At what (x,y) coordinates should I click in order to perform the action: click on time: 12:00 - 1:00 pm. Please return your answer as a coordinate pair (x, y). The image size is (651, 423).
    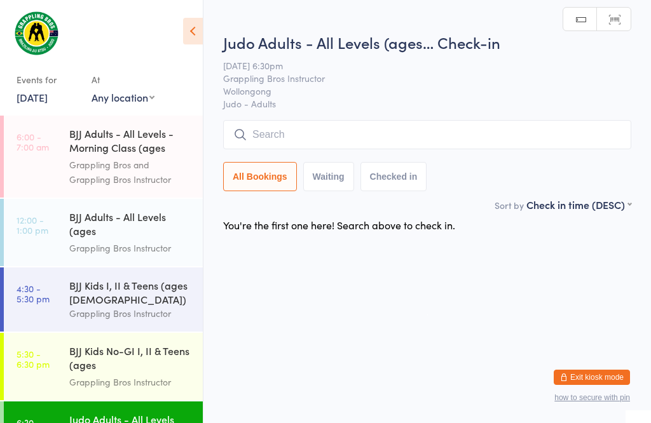
    Looking at the image, I should click on (32, 225).